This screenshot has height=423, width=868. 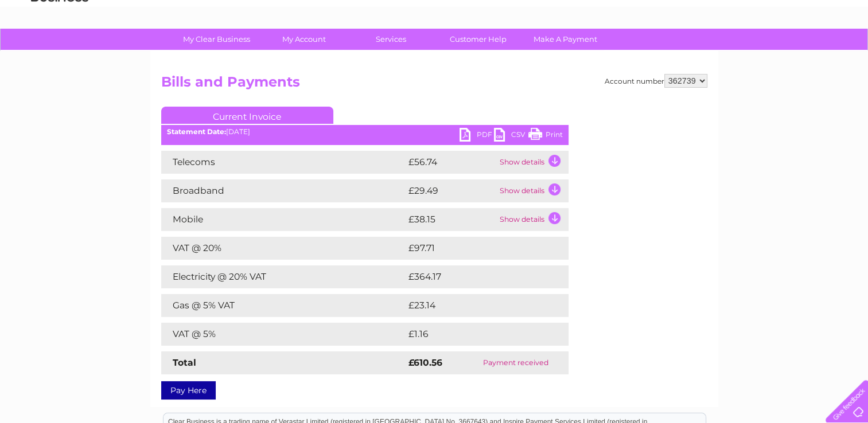 I want to click on a: Blog, so click(x=776, y=53).